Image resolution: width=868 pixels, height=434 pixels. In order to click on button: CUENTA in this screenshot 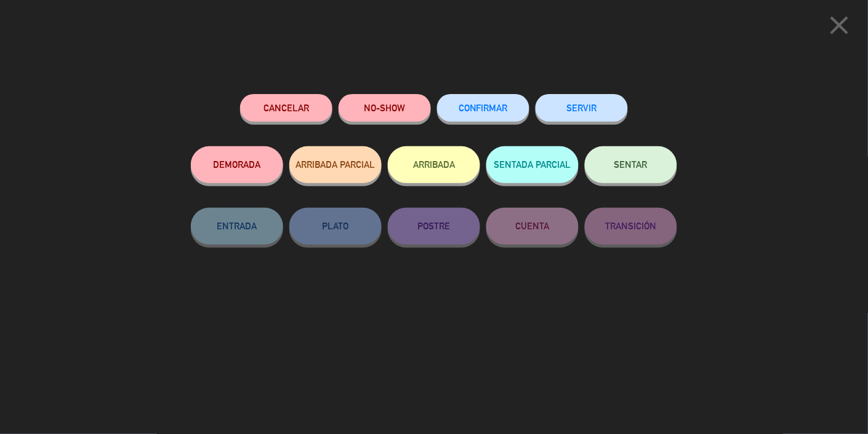, I will do `click(532, 226)`.